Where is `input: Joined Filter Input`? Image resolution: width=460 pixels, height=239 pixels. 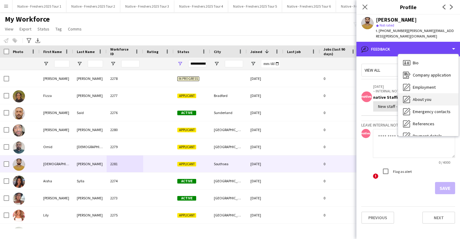 input: Joined Filter Input is located at coordinates (270, 64).